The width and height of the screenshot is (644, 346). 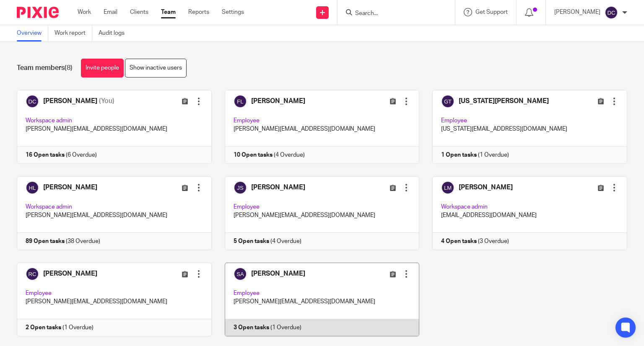 I want to click on h1: Team members, so click(x=44, y=68).